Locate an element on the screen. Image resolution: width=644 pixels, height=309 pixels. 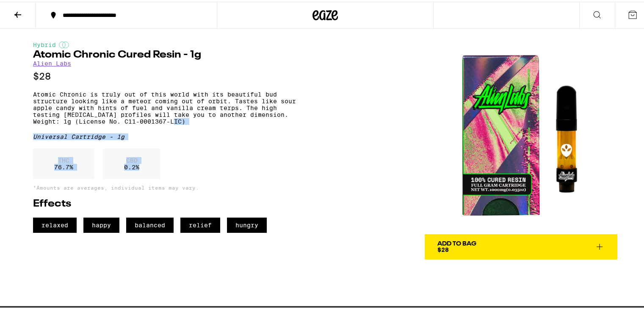
img: hybridColor.svg is located at coordinates (64, 44).